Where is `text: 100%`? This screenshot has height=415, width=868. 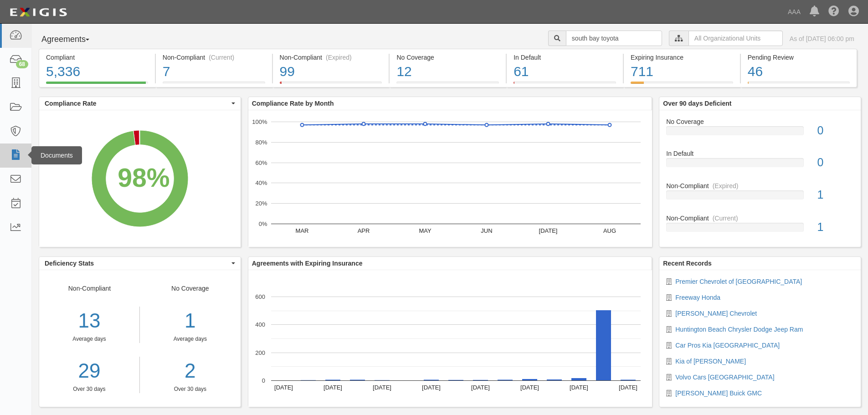
text: 100% is located at coordinates (260, 122).